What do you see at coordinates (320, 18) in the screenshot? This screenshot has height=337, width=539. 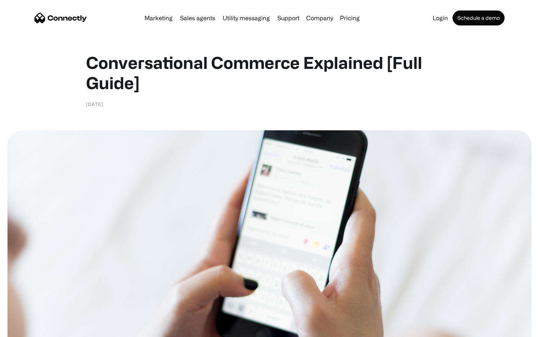 I see `div: Company` at bounding box center [320, 18].